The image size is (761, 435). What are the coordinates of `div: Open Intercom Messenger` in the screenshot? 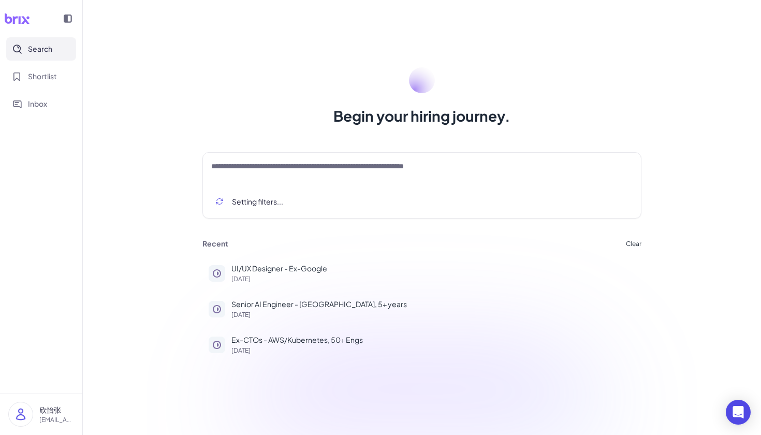 It's located at (739, 412).